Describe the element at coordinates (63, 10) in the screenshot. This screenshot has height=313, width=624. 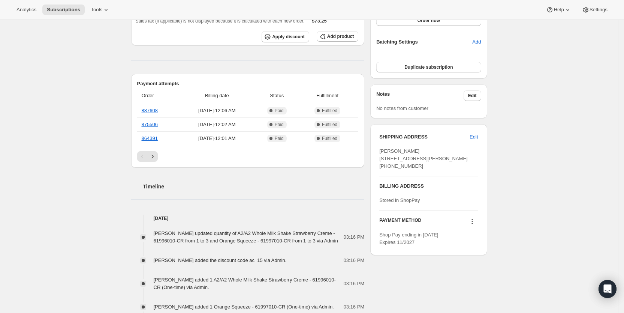
I see `button: Subscriptions` at that location.